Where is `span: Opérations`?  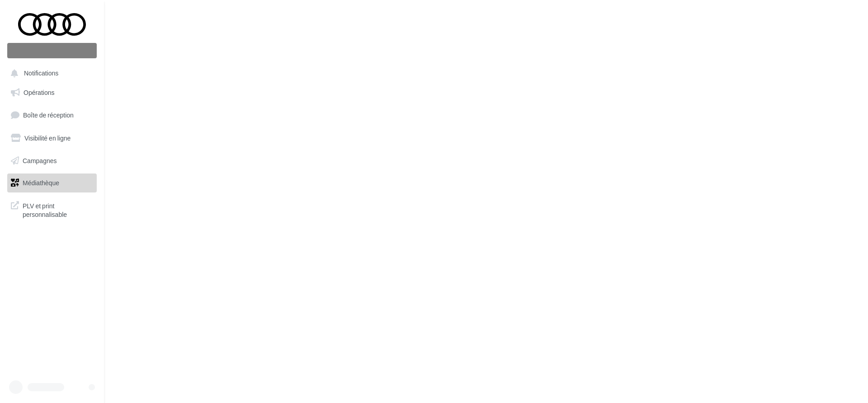 span: Opérations is located at coordinates (39, 92).